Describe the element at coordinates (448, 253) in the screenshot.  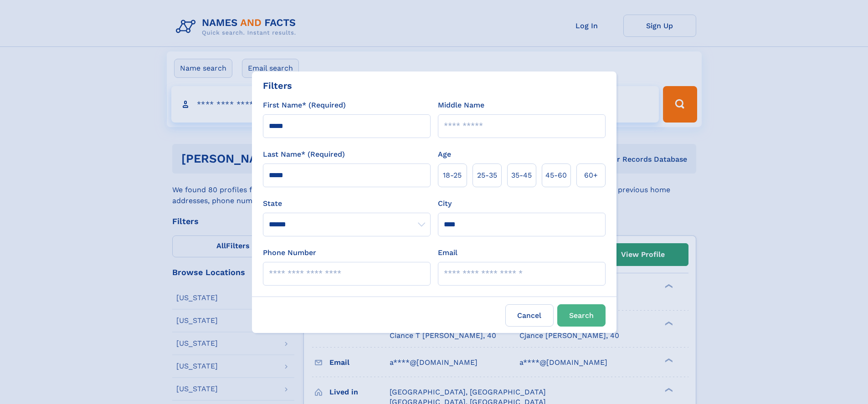
I see `label: Email` at that location.